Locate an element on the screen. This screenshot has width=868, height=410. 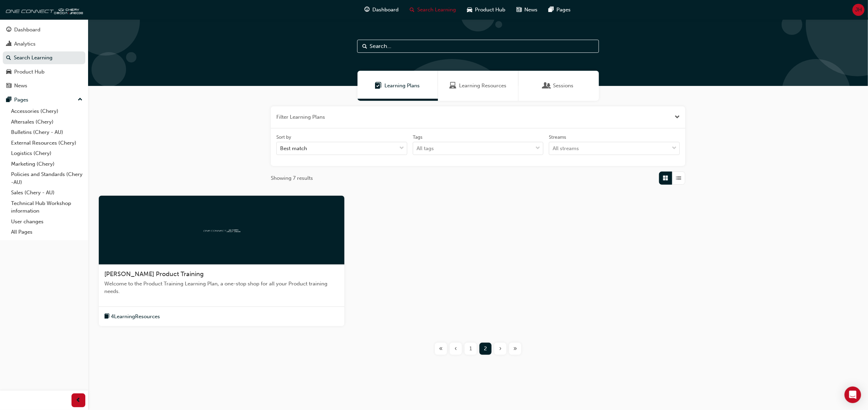
a: Technical Hub Workshop information is located at coordinates (47, 207).